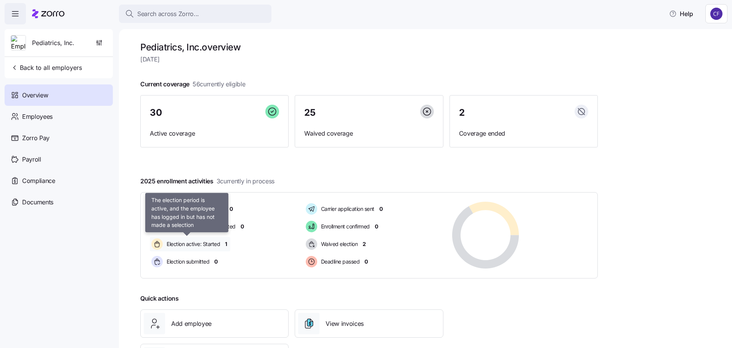 The width and height of the screenshot is (732, 348). I want to click on span: Employees, so click(37, 116).